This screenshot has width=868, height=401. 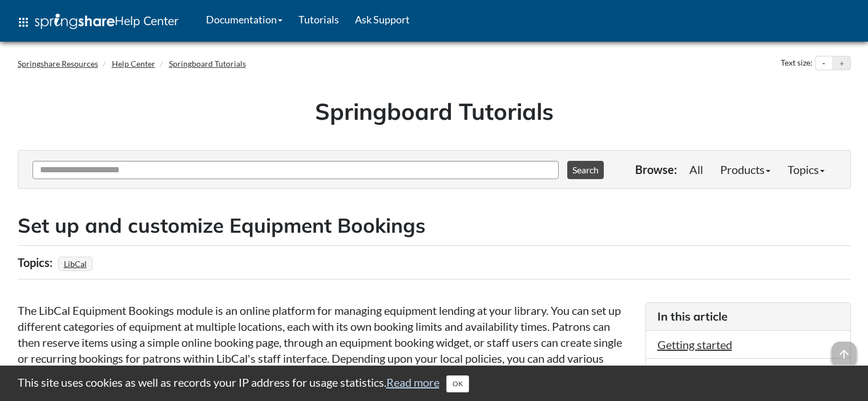 I want to click on a: All, so click(x=697, y=169).